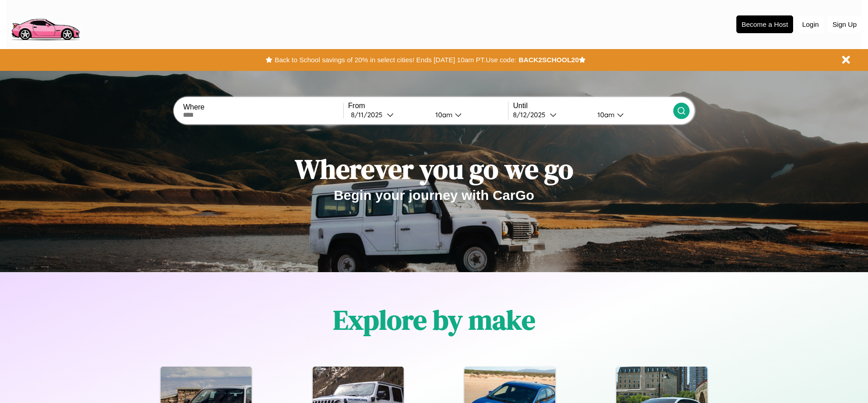 The height and width of the screenshot is (403, 868). I want to click on div: 8 / 11 / 2025, so click(369, 115).